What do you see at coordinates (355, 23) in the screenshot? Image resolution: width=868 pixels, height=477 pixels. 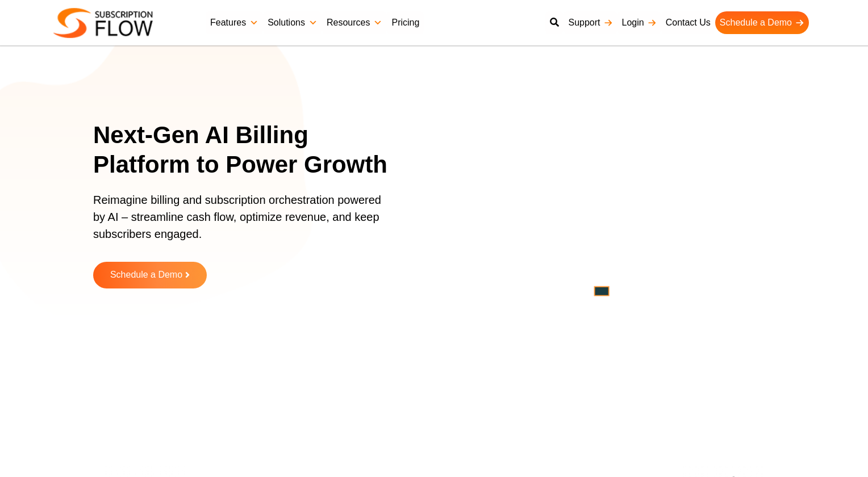 I see `a: Resources` at bounding box center [355, 23].